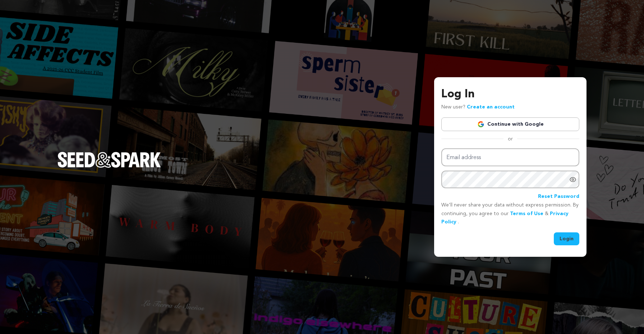 Image resolution: width=644 pixels, height=334 pixels. What do you see at coordinates (510, 95) in the screenshot?
I see `h3: Log In` at bounding box center [510, 95].